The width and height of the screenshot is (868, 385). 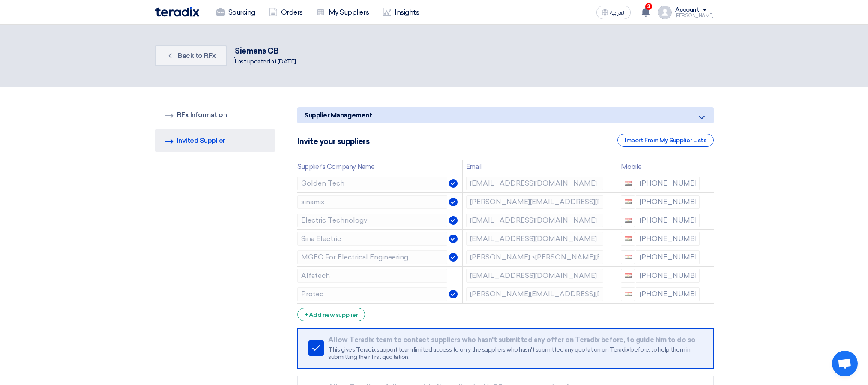 I want to click on span: 3, so click(x=648, y=7).